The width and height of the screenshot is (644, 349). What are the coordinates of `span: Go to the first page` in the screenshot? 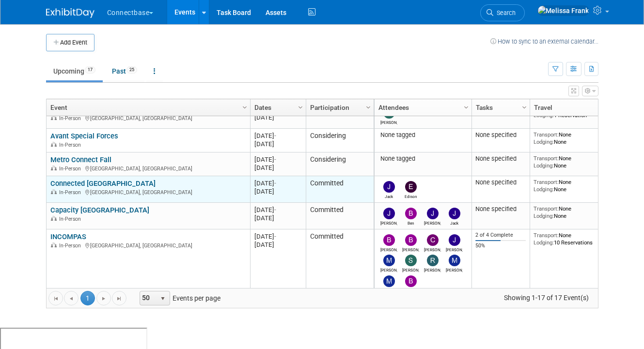 It's located at (55, 299).